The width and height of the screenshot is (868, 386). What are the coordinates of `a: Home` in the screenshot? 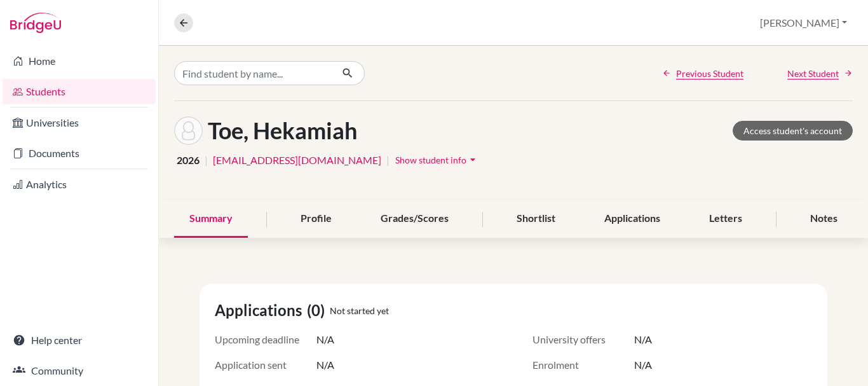 It's located at (79, 61).